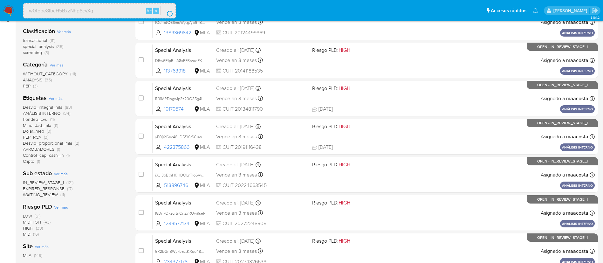 The width and height of the screenshot is (603, 263). Describe the element at coordinates (156, 10) in the screenshot. I see `span: s` at that location.